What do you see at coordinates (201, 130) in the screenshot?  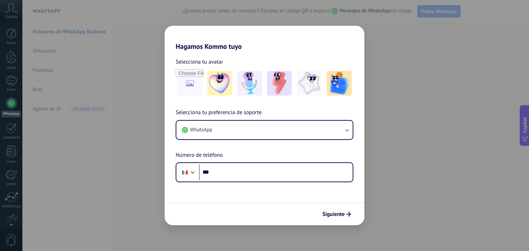 I see `span: WhatsApp` at bounding box center [201, 130].